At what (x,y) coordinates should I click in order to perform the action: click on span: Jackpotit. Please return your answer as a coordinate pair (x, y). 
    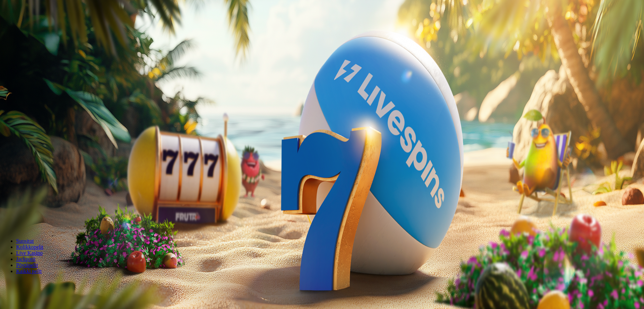
    Looking at the image, I should click on (26, 259).